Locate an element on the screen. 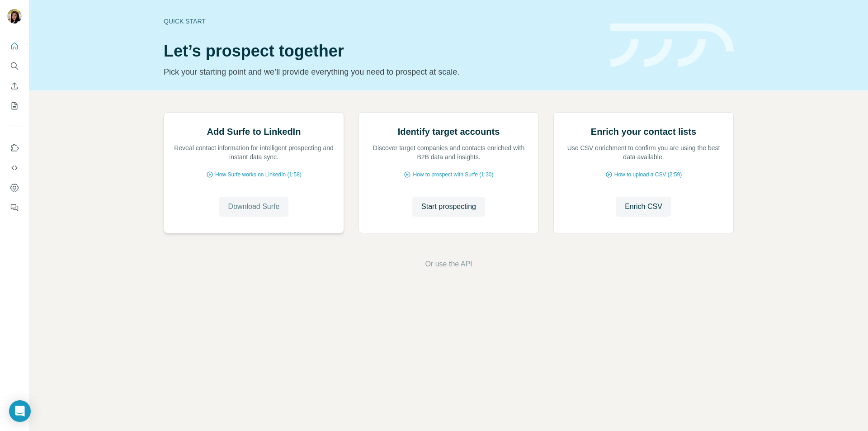 The height and width of the screenshot is (431, 868). button: Feedback is located at coordinates (14, 207).